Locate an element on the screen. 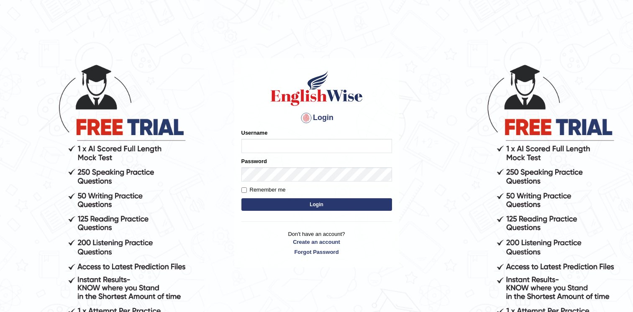 The width and height of the screenshot is (633, 312). a: Forgot Password is located at coordinates (317, 252).